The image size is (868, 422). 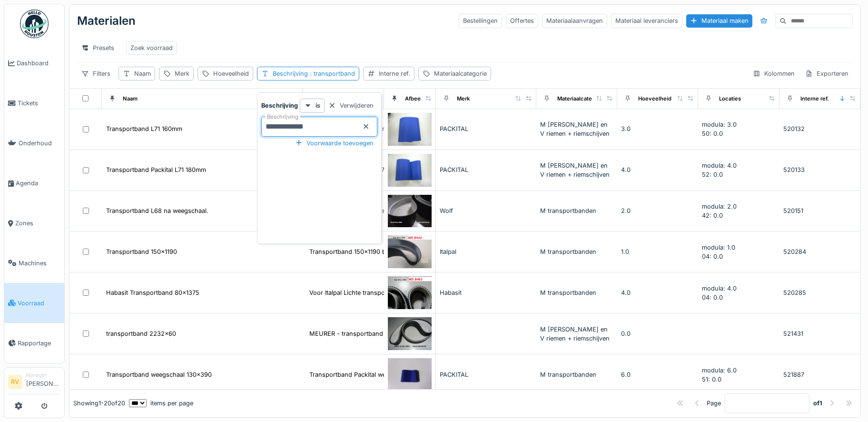 I want to click on img: Badge_color-CXgf-gQk.svg, so click(x=34, y=24).